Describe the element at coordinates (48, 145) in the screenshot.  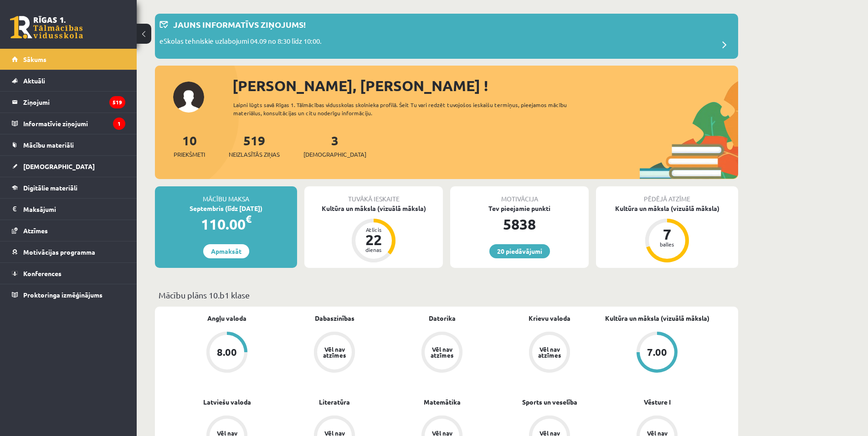
I see `span: Mācību materiāli` at that location.